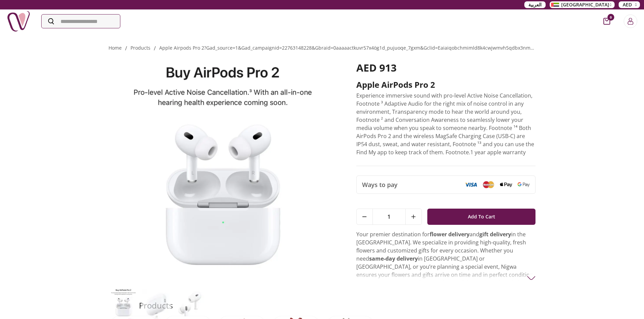  What do you see at coordinates (495, 234) in the screenshot?
I see `strong: gift delivery` at bounding box center [495, 234].